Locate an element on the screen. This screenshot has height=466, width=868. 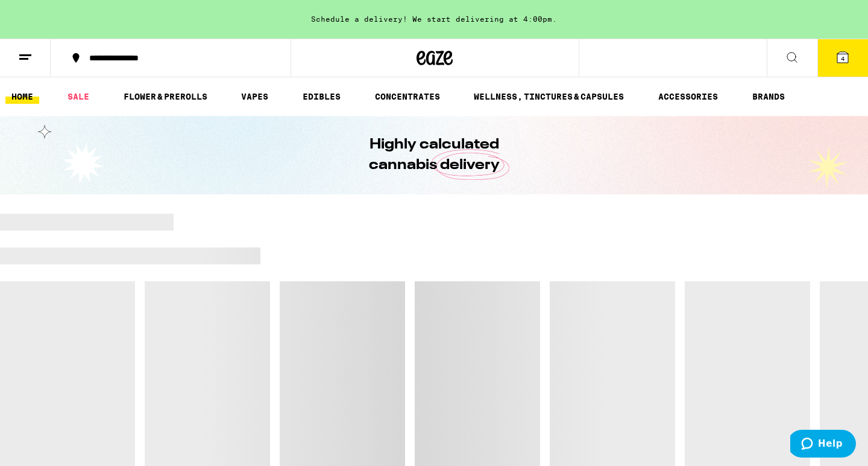
h1: Highly calculated cannabis delivery is located at coordinates (434, 155).